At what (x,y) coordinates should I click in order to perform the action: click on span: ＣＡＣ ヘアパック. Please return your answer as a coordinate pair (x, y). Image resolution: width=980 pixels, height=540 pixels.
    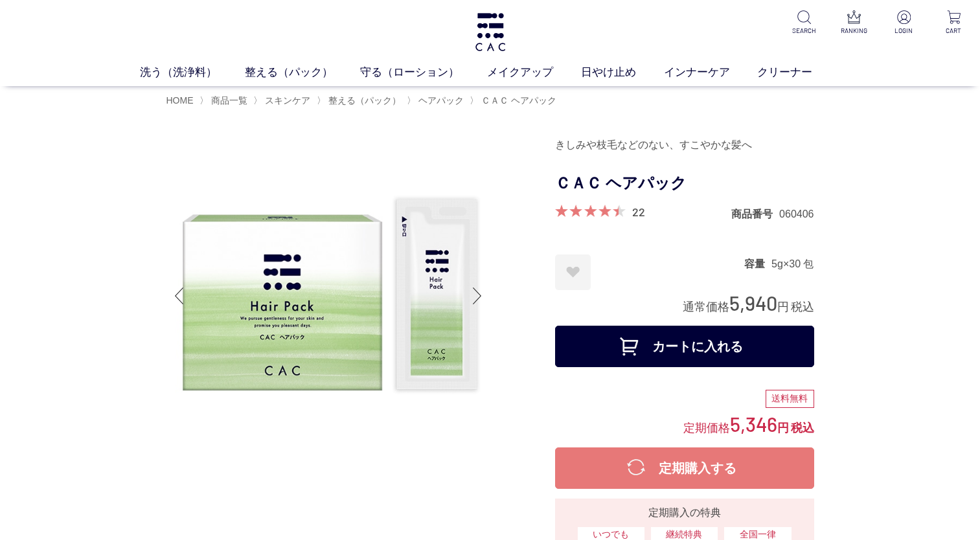
    Looking at the image, I should click on (519, 100).